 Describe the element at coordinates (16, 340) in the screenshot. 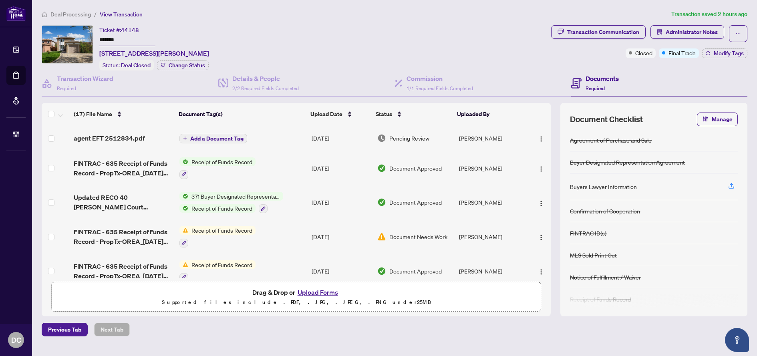

I see `span: DC` at that location.